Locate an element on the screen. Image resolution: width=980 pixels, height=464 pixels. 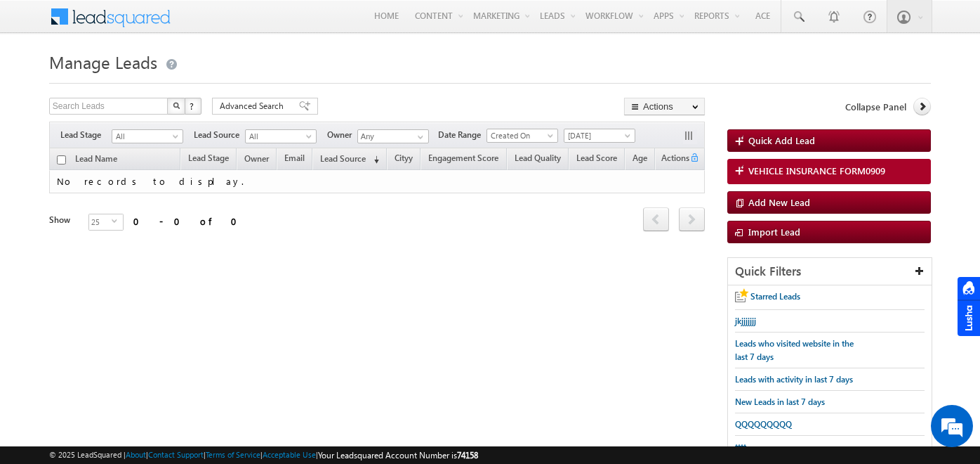
span: Add New Lead is located at coordinates (779, 202).